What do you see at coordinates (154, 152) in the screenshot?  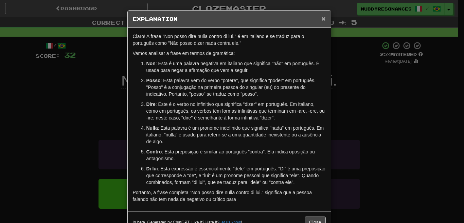 I see `strong: Contro` at bounding box center [154, 152].